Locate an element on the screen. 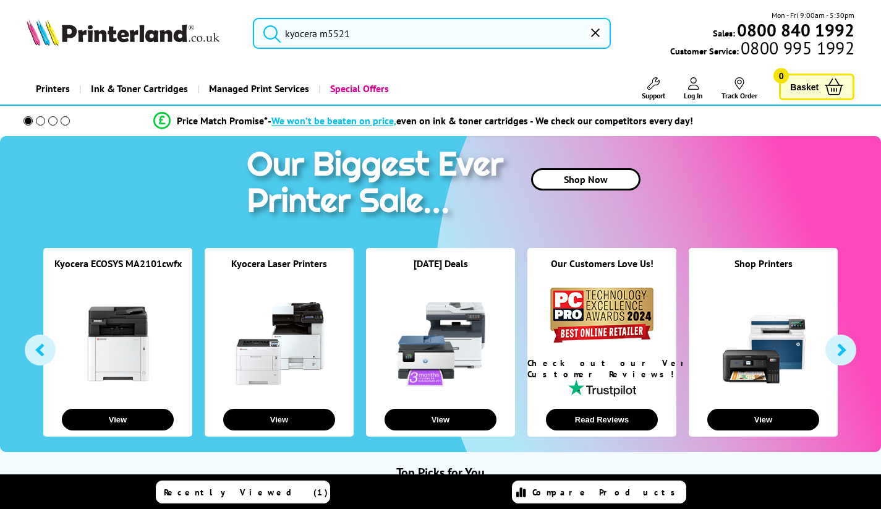  button: Read Reviews is located at coordinates (602, 419).